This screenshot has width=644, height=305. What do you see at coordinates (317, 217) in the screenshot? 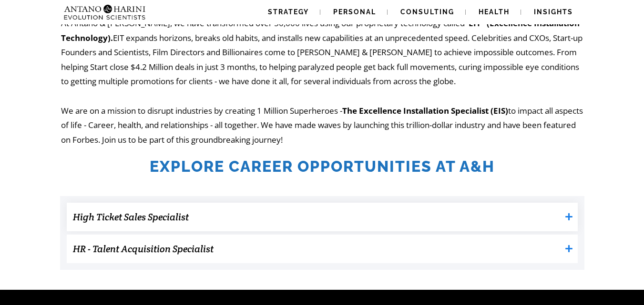
I see `h3: High Ticket Sales Specialist` at bounding box center [317, 217].